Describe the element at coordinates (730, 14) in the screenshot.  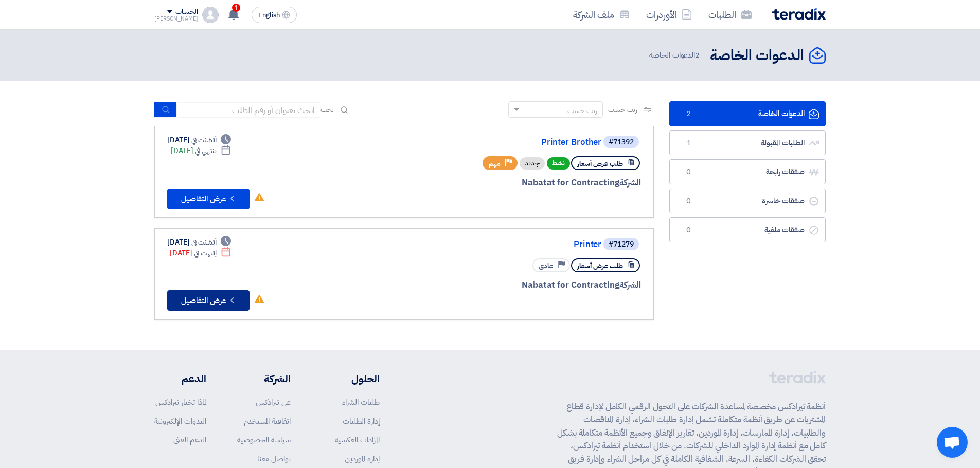
I see `a: الطلبات` at that location.